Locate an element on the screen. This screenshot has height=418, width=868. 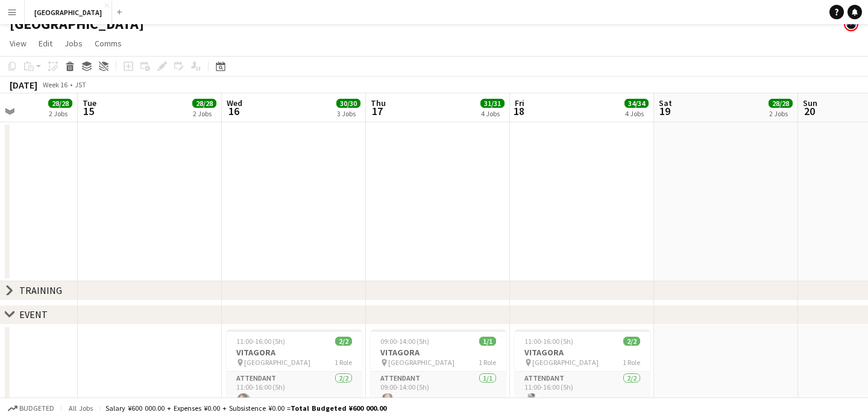
div: EVENT is located at coordinates (33, 314).